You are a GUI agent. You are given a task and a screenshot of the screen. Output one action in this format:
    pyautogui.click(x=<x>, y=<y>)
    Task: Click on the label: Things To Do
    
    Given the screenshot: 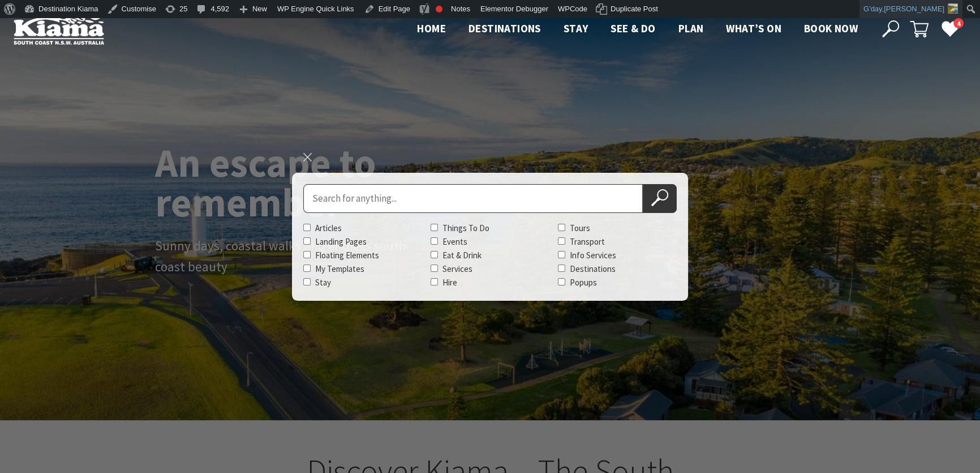 What is the action you would take?
    pyautogui.click(x=466, y=227)
    